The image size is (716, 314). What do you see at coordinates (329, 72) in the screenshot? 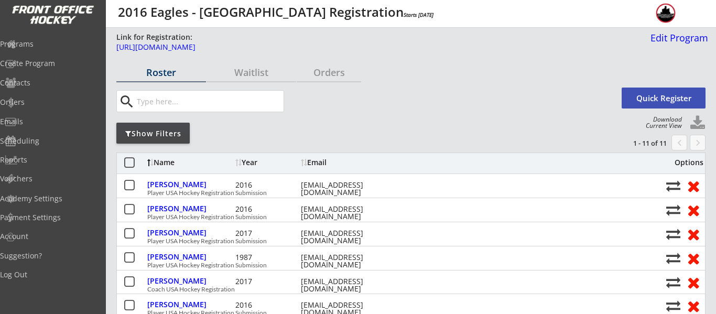
I see `div: Orders` at bounding box center [329, 72].